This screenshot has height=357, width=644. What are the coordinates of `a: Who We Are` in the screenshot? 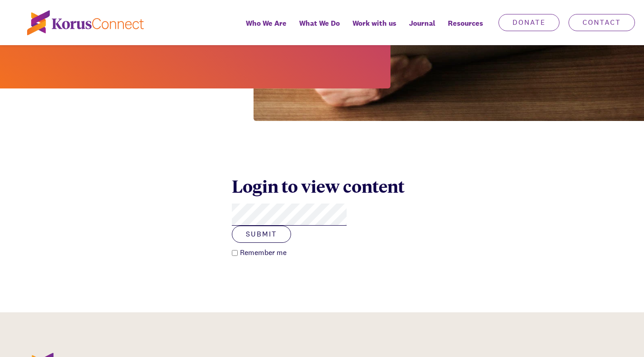 It's located at (266, 29).